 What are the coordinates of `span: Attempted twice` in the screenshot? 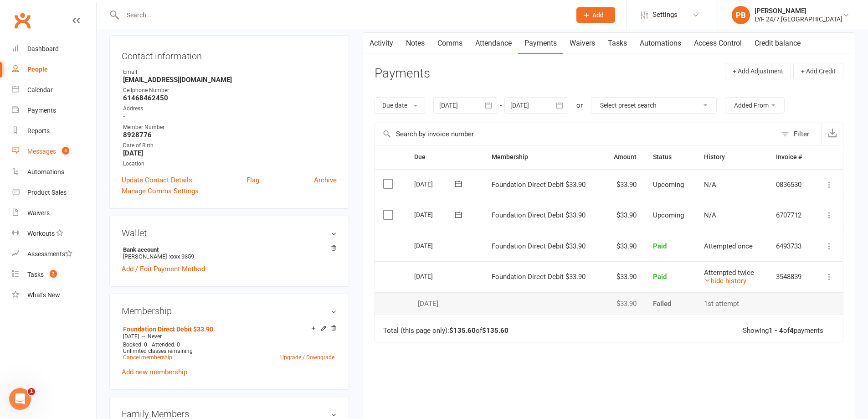 It's located at (729, 273).